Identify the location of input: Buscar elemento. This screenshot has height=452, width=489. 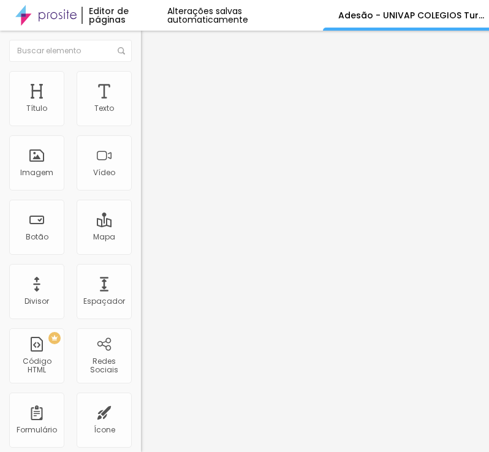
(71, 51).